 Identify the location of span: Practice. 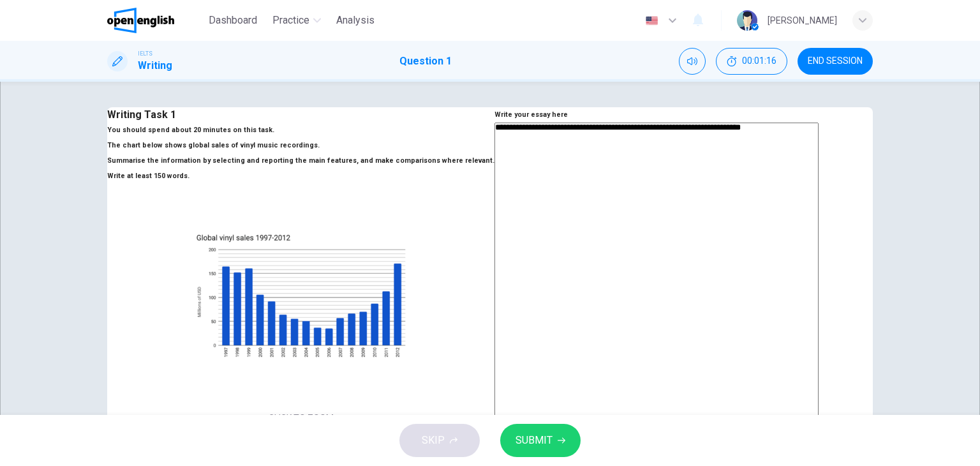
(291, 20).